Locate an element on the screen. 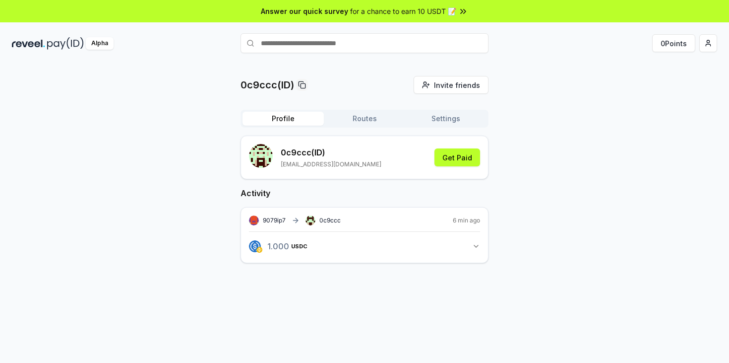  span: USDC is located at coordinates (299, 246).